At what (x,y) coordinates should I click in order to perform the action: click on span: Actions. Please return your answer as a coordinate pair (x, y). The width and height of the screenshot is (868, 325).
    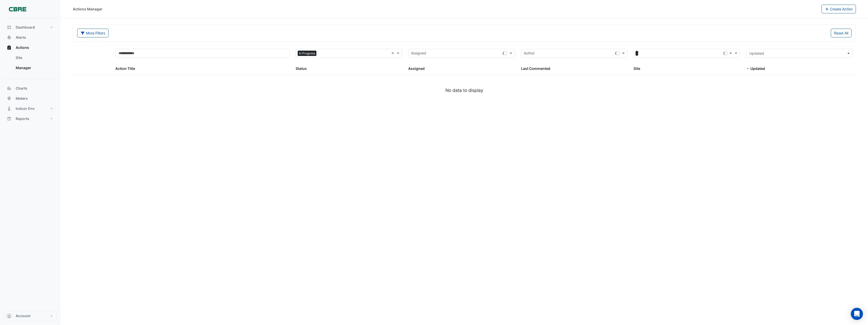
    Looking at the image, I should click on (22, 48).